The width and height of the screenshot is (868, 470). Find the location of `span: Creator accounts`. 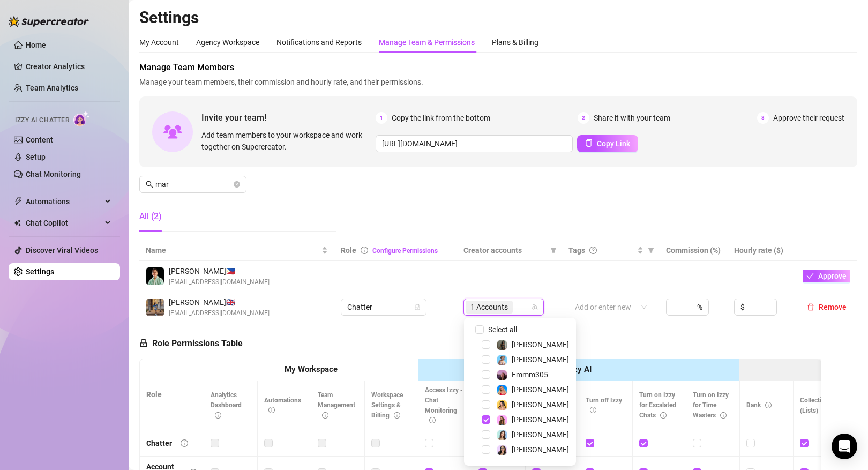

span: Creator accounts is located at coordinates (504, 250).